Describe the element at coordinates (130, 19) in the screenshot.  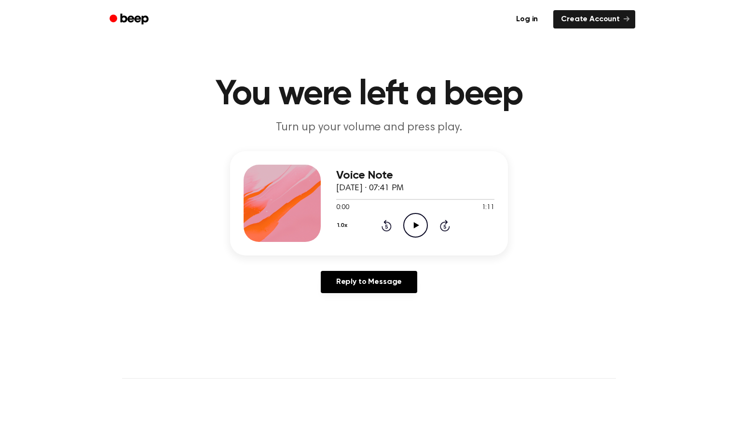
I see `a: Beep` at that location.